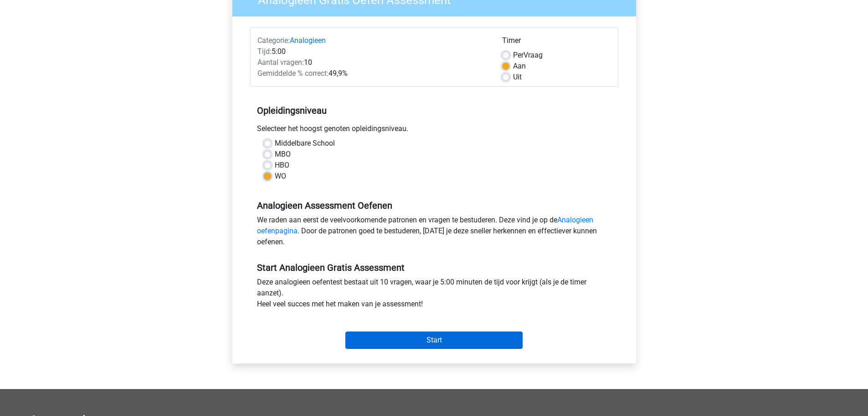 The height and width of the screenshot is (416, 868). I want to click on a: Analogieen, so click(308, 41).